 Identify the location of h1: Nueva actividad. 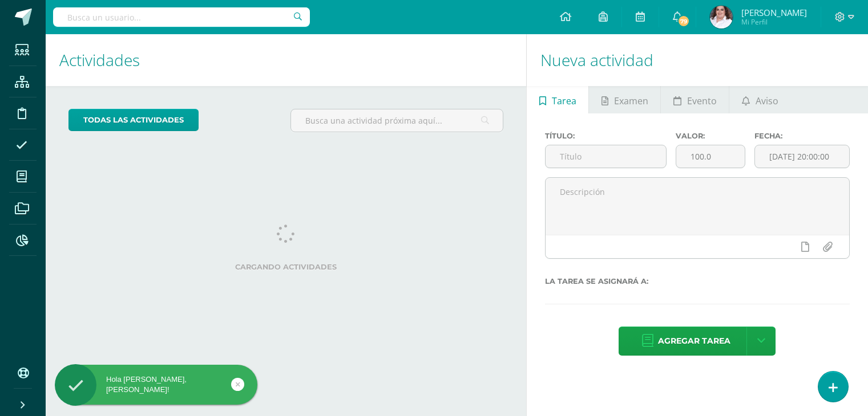
(697, 60).